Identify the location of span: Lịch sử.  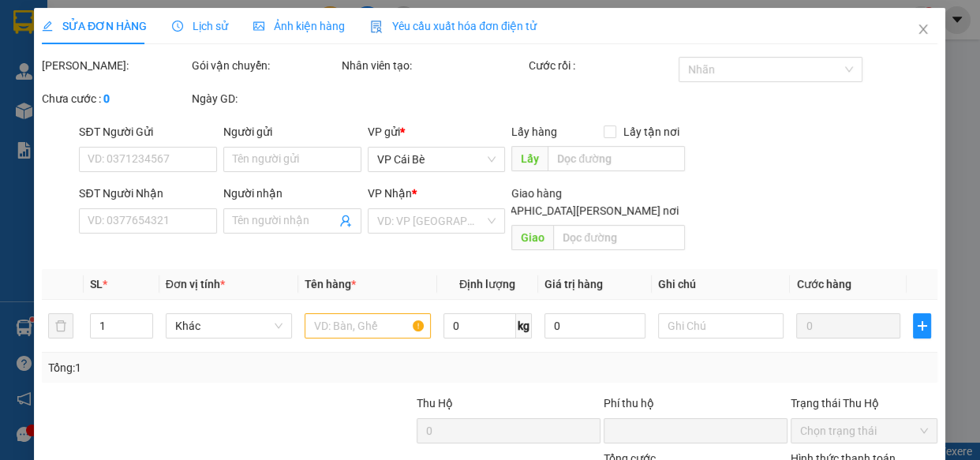
(200, 26).